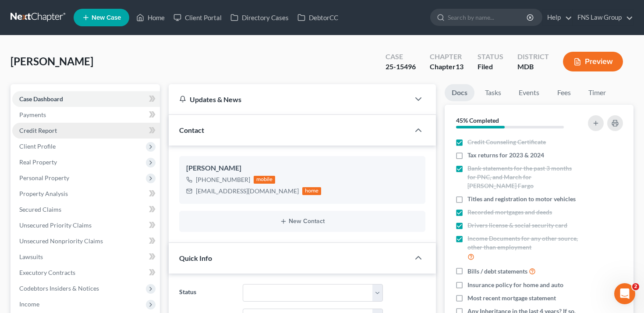 This screenshot has height=313, width=644. Describe the element at coordinates (86, 226) in the screenshot. I see `a: Unsecured Priority Claims` at that location.